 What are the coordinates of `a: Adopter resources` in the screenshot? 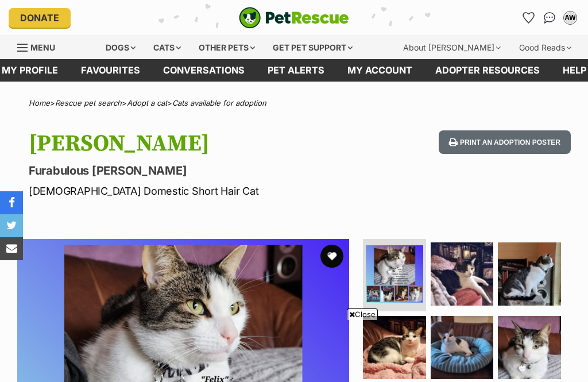 It's located at (487, 70).